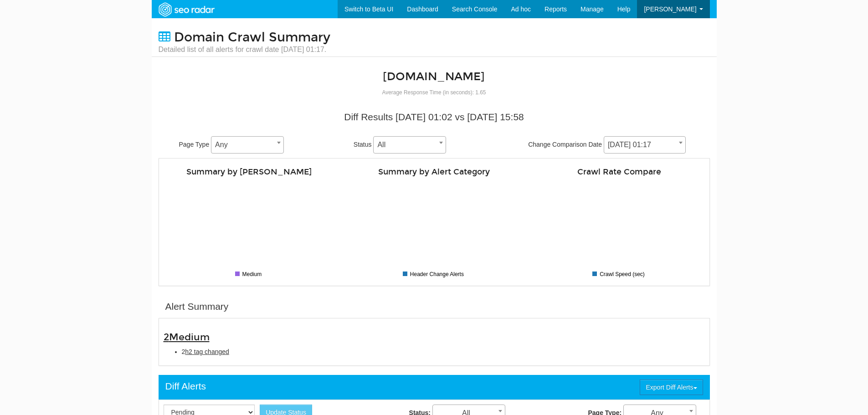 This screenshot has width=868, height=415. What do you see at coordinates (434, 93) in the screenshot?
I see `small: Average Response Time (in seconds): 1.65` at bounding box center [434, 93].